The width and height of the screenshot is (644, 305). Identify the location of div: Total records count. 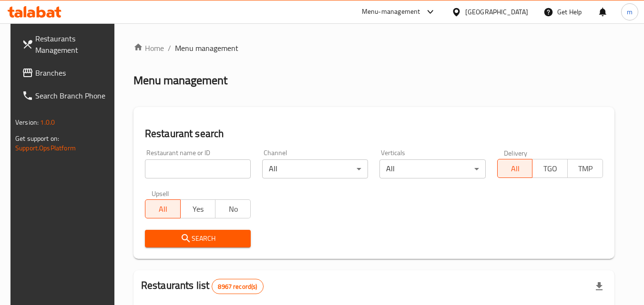
(237, 286).